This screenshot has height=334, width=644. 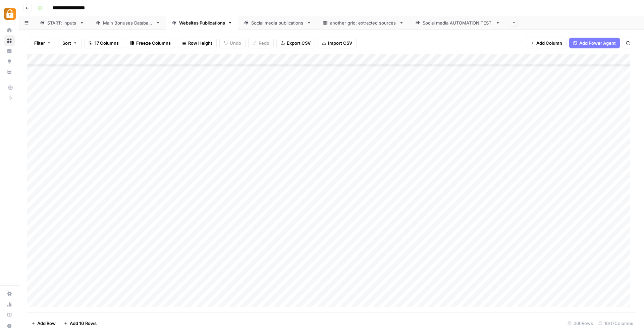 I want to click on a: another grid: extracted sources, so click(x=363, y=23).